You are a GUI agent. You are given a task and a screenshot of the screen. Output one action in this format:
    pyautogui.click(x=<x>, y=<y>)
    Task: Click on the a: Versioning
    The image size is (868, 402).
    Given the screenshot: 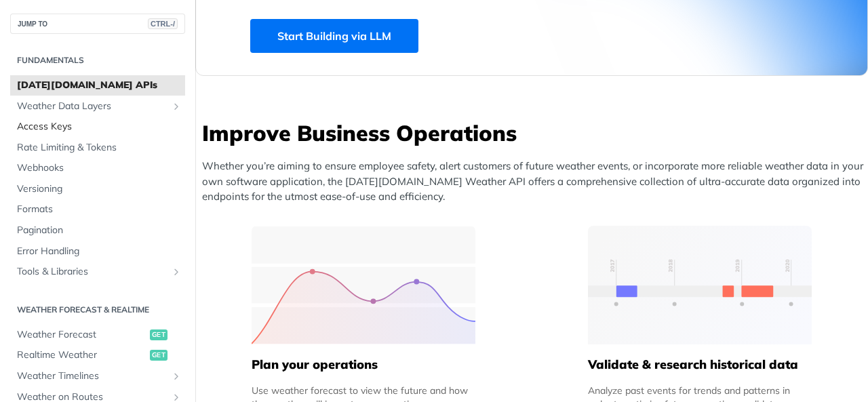 What is the action you would take?
    pyautogui.click(x=98, y=189)
    